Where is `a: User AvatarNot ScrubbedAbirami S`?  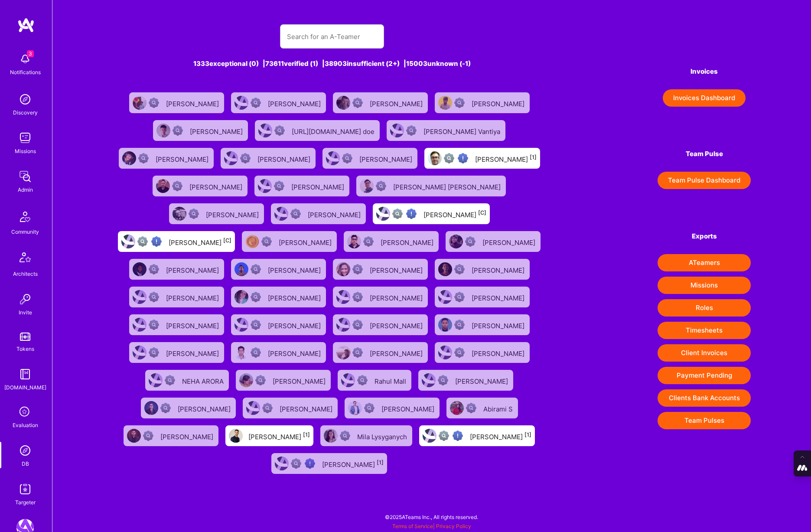
a: User AvatarNot ScrubbedAbirami S is located at coordinates (482, 407).